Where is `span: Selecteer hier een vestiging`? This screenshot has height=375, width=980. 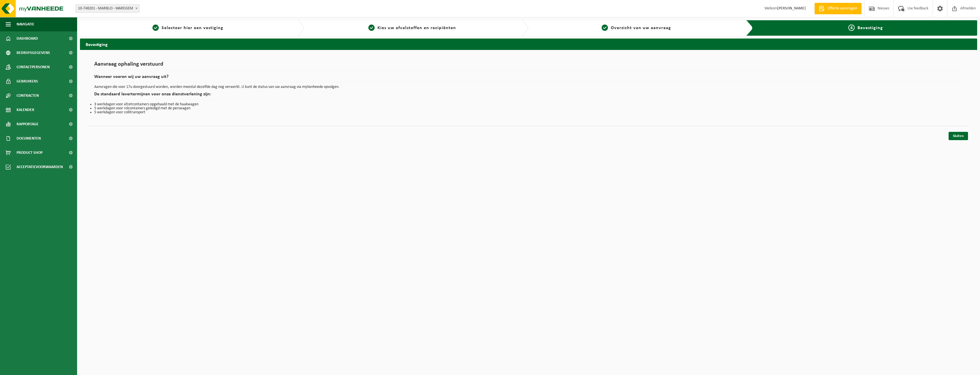 span: Selecteer hier een vestiging is located at coordinates (192, 28).